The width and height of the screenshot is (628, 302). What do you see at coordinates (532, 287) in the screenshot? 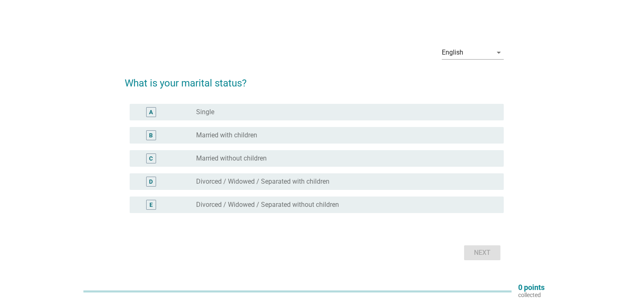
I see `p: 0 points` at bounding box center [532, 287].